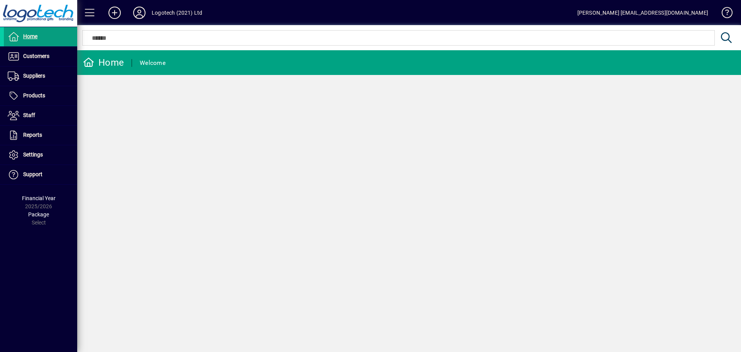 The width and height of the screenshot is (741, 352). Describe the element at coordinates (41, 96) in the screenshot. I see `a: Products` at that location.